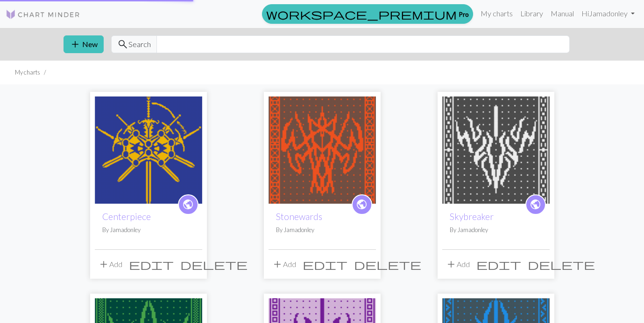 The height and width of the screenshot is (323, 644). I want to click on a: My charts, so click(497, 13).